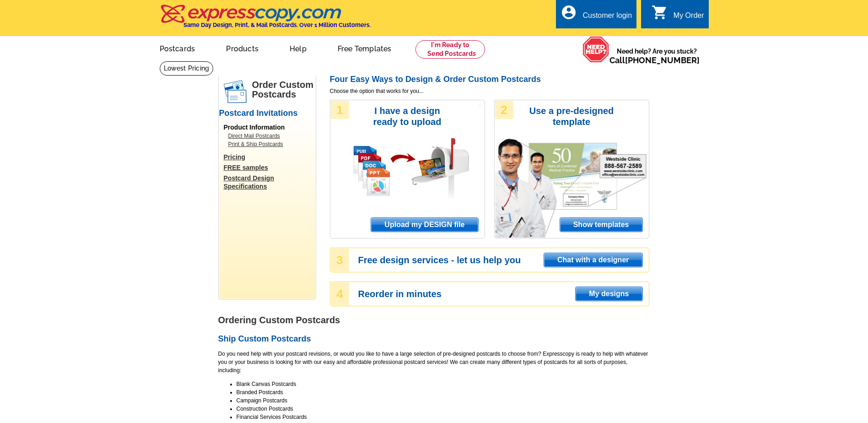  Describe the element at coordinates (443, 392) in the screenshot. I see `li: Branded Postcards` at that location.